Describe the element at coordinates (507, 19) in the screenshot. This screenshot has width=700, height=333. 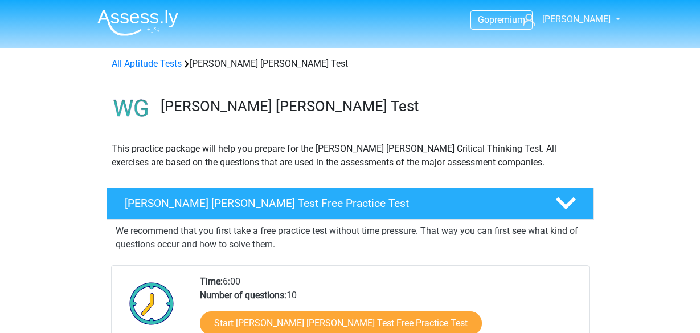
I see `span: premium` at that location.